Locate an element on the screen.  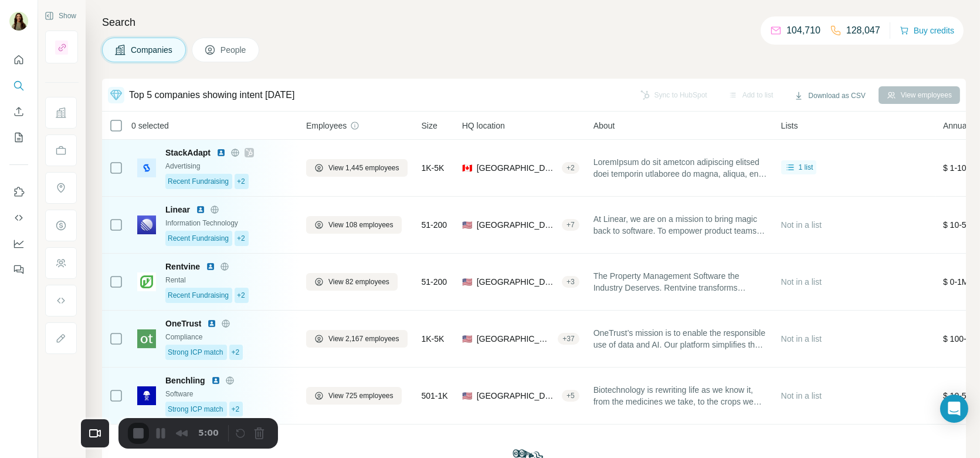
span: 501-1K is located at coordinates (435, 396).